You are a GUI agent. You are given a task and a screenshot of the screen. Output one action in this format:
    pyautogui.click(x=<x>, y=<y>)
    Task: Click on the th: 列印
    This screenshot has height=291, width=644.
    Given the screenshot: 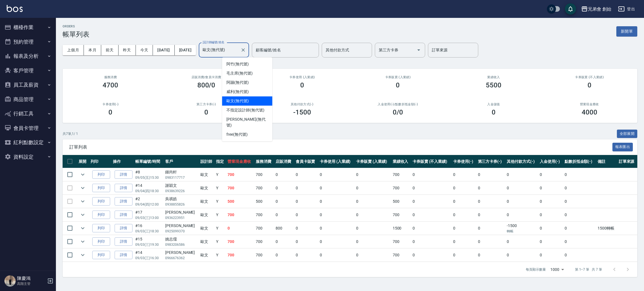 What is the action you would take?
    pyautogui.click(x=101, y=162)
    